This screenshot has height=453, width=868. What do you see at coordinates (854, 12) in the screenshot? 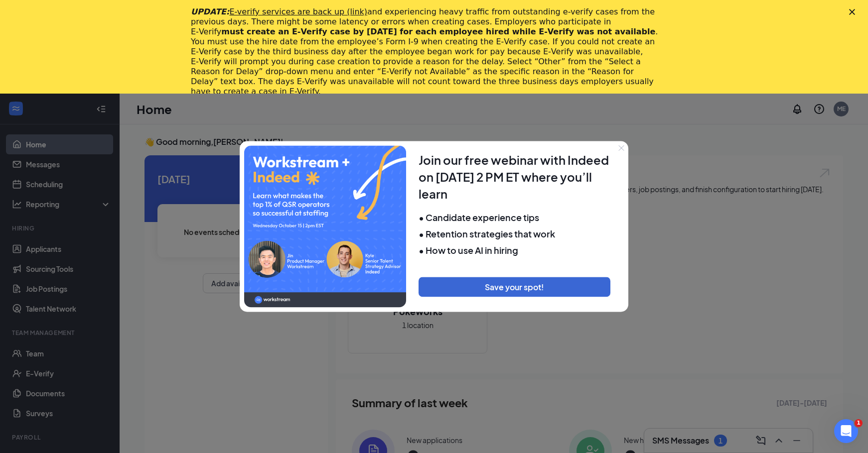
I see `div: Close` at bounding box center [854, 12].